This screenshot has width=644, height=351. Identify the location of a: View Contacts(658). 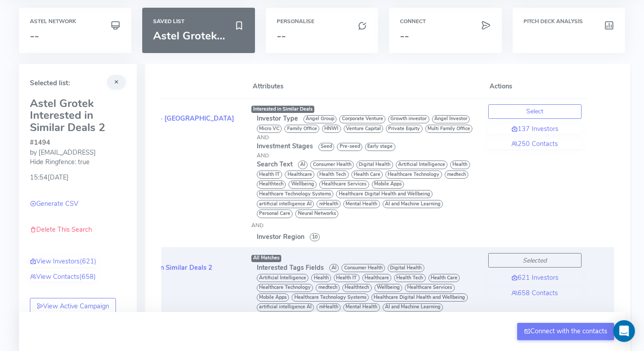
(63, 277).